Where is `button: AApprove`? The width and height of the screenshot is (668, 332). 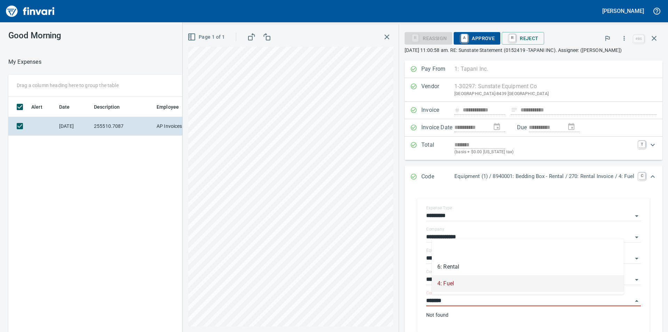 button: AApprove is located at coordinates (477, 38).